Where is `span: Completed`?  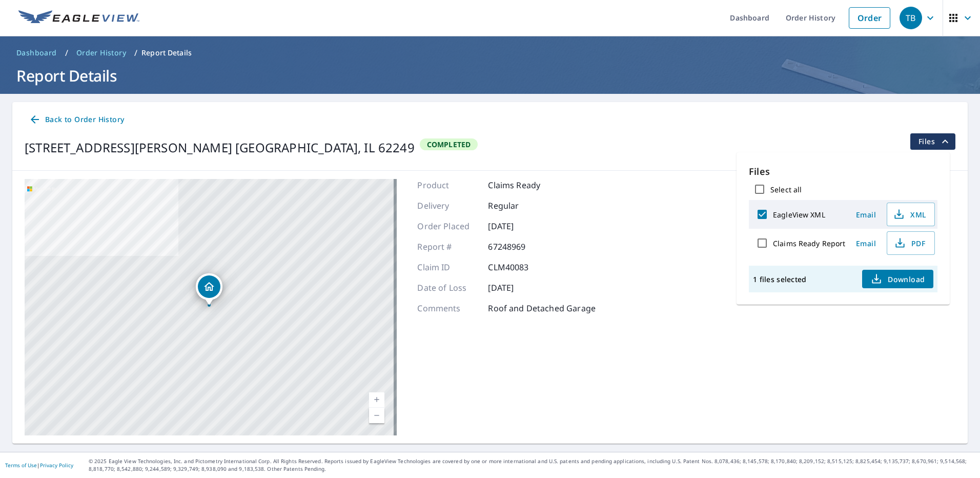 span: Completed is located at coordinates (449, 144).